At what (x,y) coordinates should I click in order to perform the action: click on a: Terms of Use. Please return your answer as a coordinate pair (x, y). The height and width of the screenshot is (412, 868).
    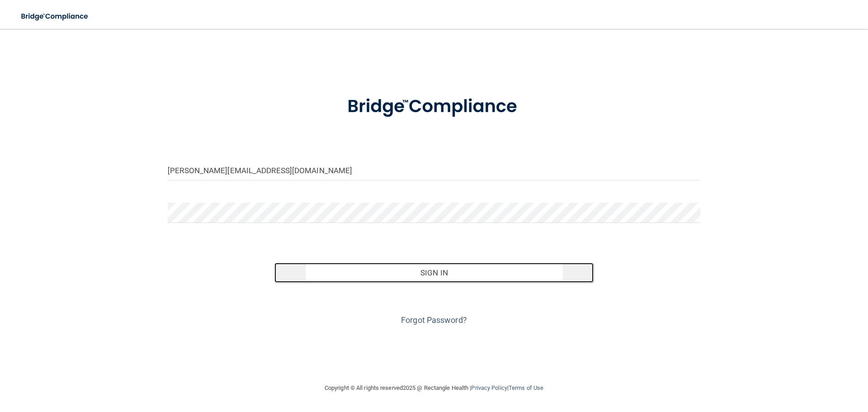
    Looking at the image, I should click on (526, 388).